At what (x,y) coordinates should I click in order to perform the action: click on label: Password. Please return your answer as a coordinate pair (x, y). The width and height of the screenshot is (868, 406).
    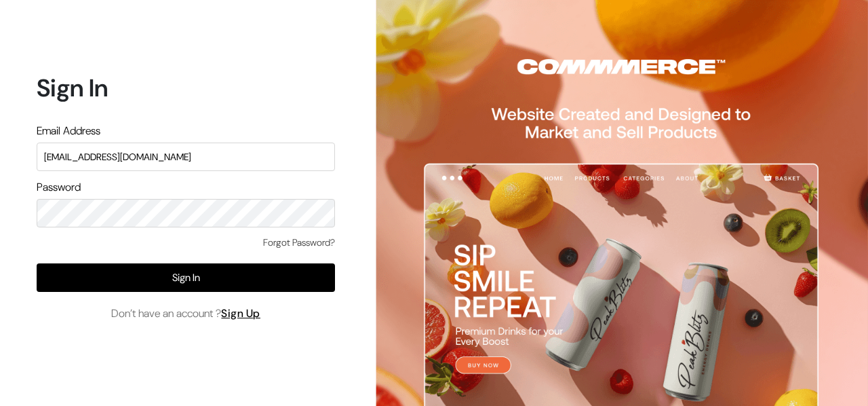
    Looking at the image, I should click on (58, 187).